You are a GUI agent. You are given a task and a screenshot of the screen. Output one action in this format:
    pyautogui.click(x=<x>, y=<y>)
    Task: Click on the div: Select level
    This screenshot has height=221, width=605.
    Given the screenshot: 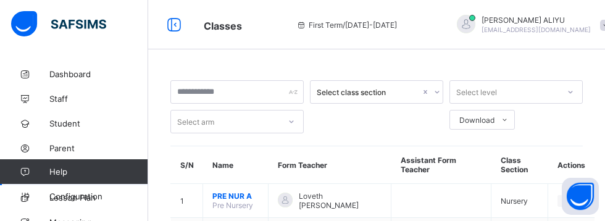 What is the action you would take?
    pyautogui.click(x=477, y=92)
    